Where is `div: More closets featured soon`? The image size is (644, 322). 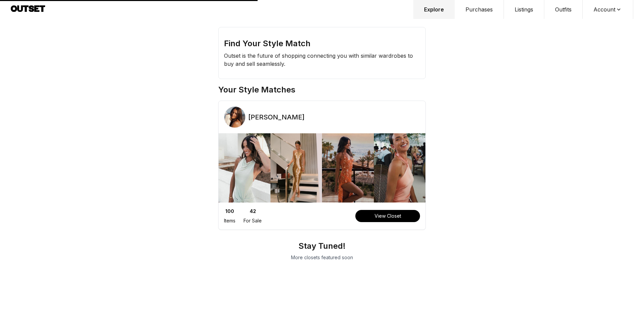
div: More closets featured soon is located at coordinates (322, 257).